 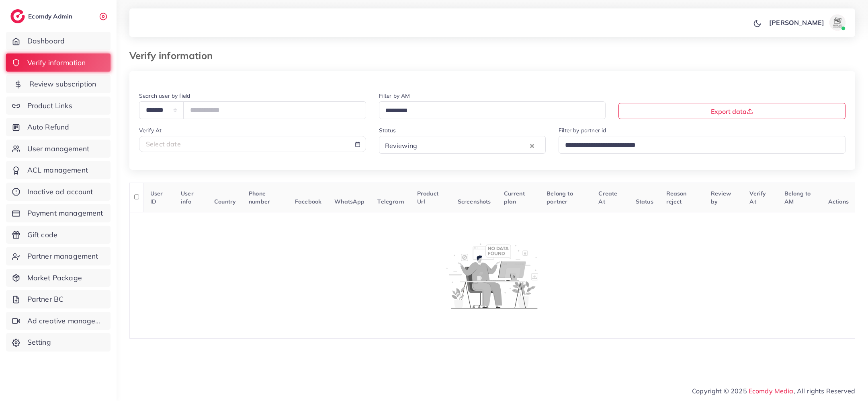 What do you see at coordinates (57, 170) in the screenshot?
I see `span: ACL management` at bounding box center [57, 170].